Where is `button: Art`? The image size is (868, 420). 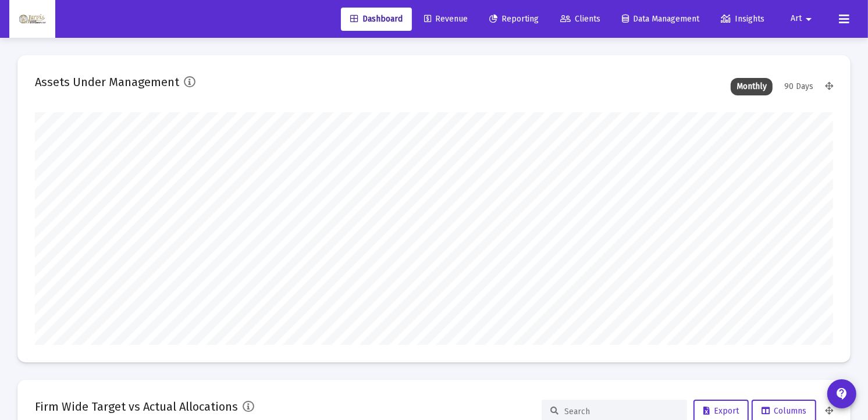
button: Art is located at coordinates (802, 19).